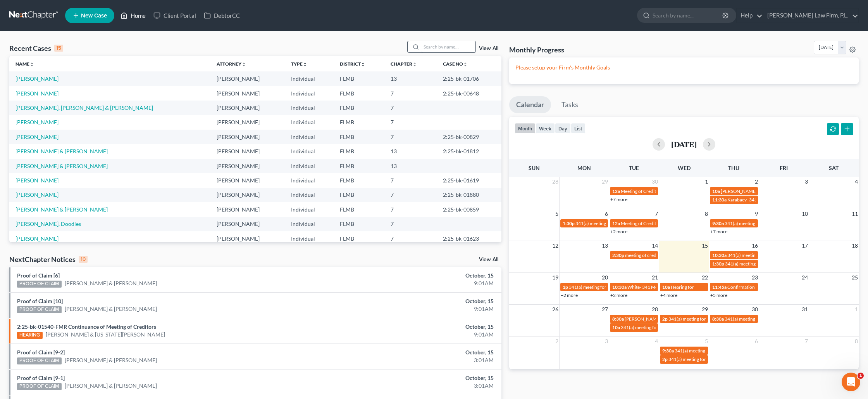  Describe the element at coordinates (669, 350) in the screenshot. I see `span: 9:30a` at that location.